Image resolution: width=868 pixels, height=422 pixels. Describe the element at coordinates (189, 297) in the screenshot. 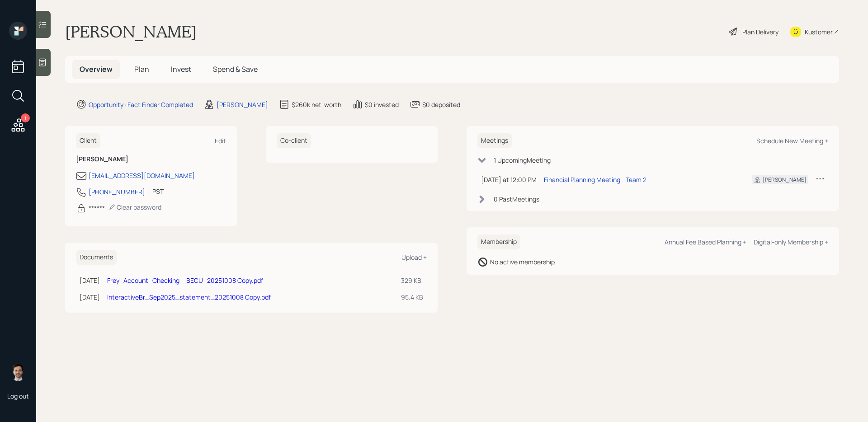

I see `a: InteractiveBr_Sep2025_statement_20251008 Copy.pdf` at that location.